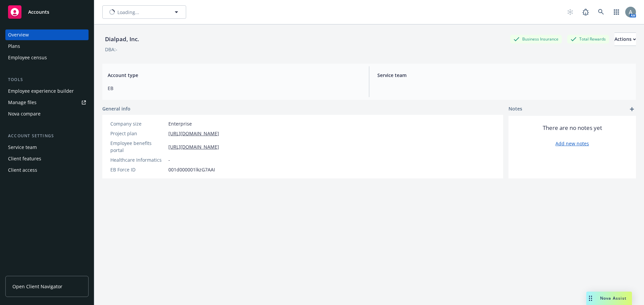 This screenshot has height=305, width=644. I want to click on div: Project plan, so click(138, 134).